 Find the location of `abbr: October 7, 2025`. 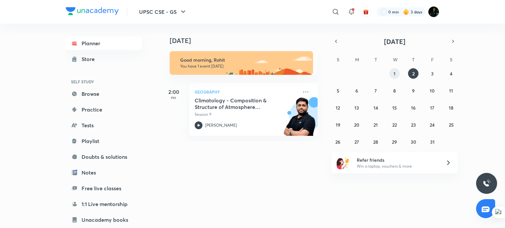

abbr: October 7, 2025 is located at coordinates (375, 91).